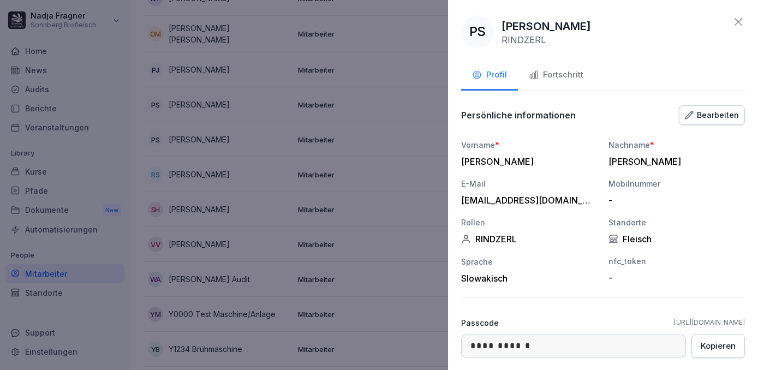  What do you see at coordinates (489, 75) in the screenshot?
I see `div: Profil` at bounding box center [489, 75].